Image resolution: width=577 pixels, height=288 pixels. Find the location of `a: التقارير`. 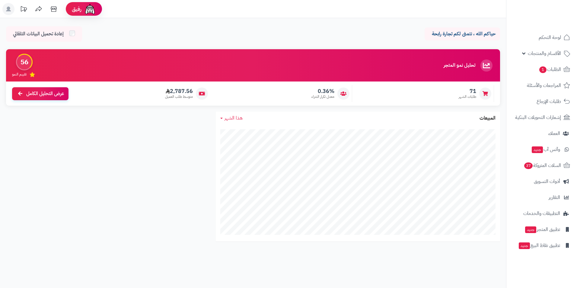

a: التقارير is located at coordinates (541, 197).